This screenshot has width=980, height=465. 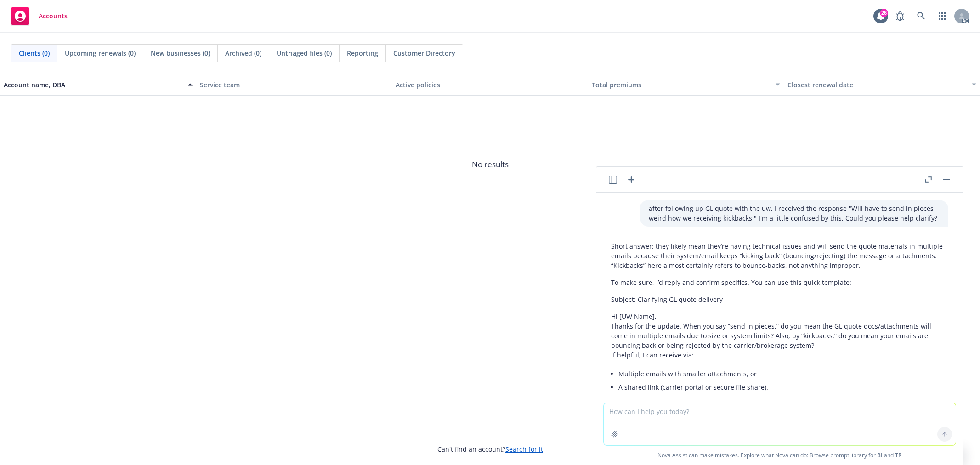 I want to click on div: 26, so click(x=883, y=13).